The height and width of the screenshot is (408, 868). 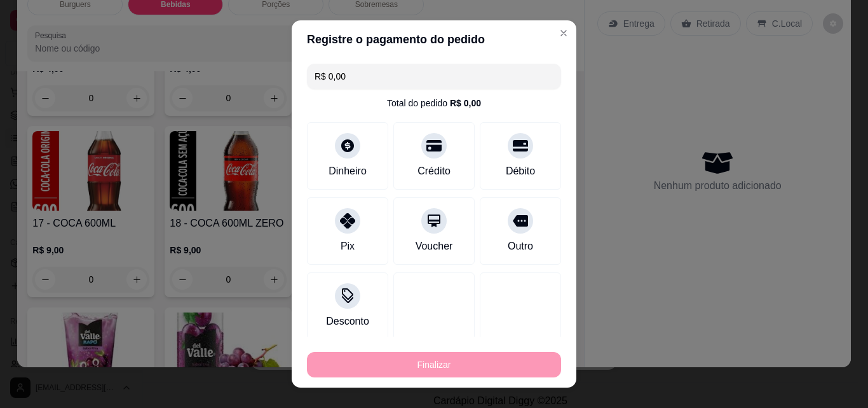 What do you see at coordinates (434, 171) in the screenshot?
I see `div: Crédito` at bounding box center [434, 171].